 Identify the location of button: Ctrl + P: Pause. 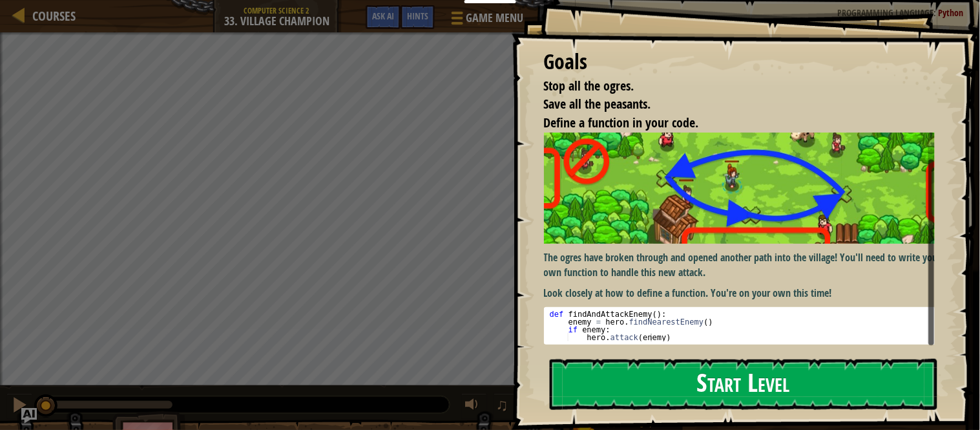
(19, 406).